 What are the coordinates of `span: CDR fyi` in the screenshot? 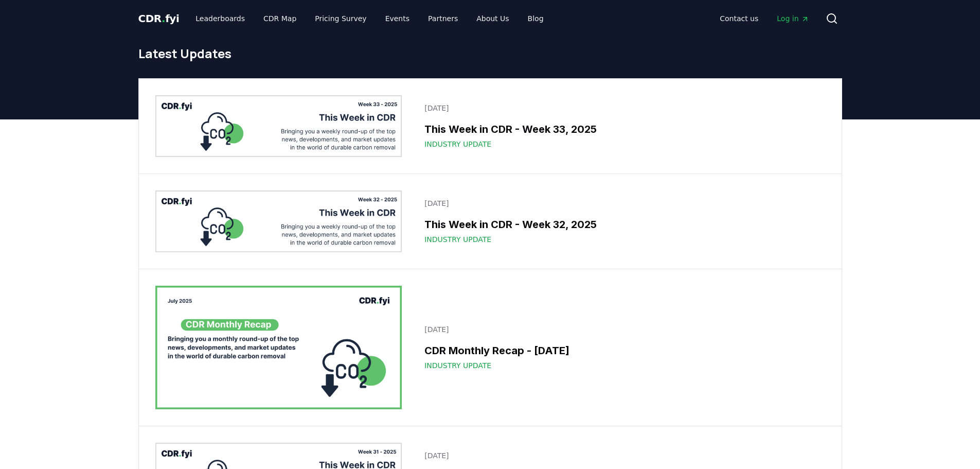 It's located at (159, 18).